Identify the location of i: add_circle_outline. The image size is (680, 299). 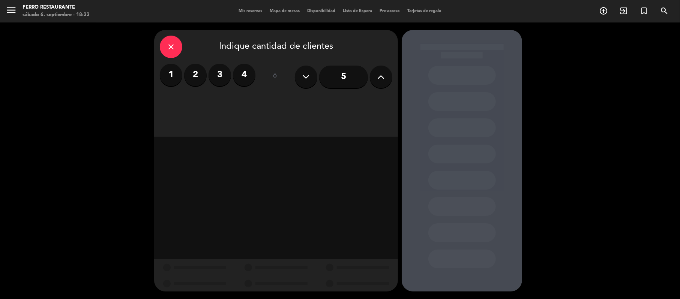
(604, 11).